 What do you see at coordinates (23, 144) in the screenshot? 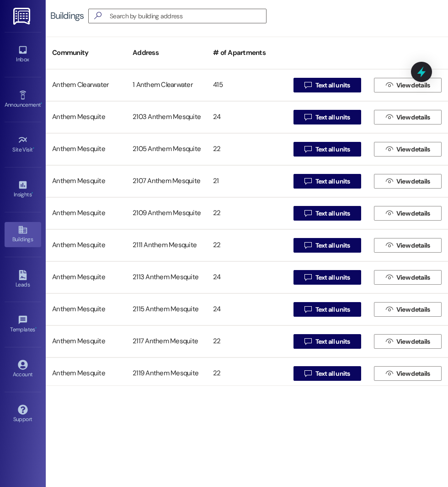
I see `a: Site Visit •` at bounding box center [23, 144].